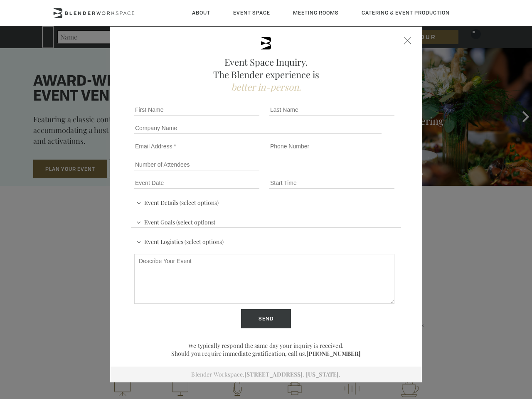 This screenshot has width=532, height=399. Describe the element at coordinates (258, 128) in the screenshot. I see `input: Company Name` at that location.